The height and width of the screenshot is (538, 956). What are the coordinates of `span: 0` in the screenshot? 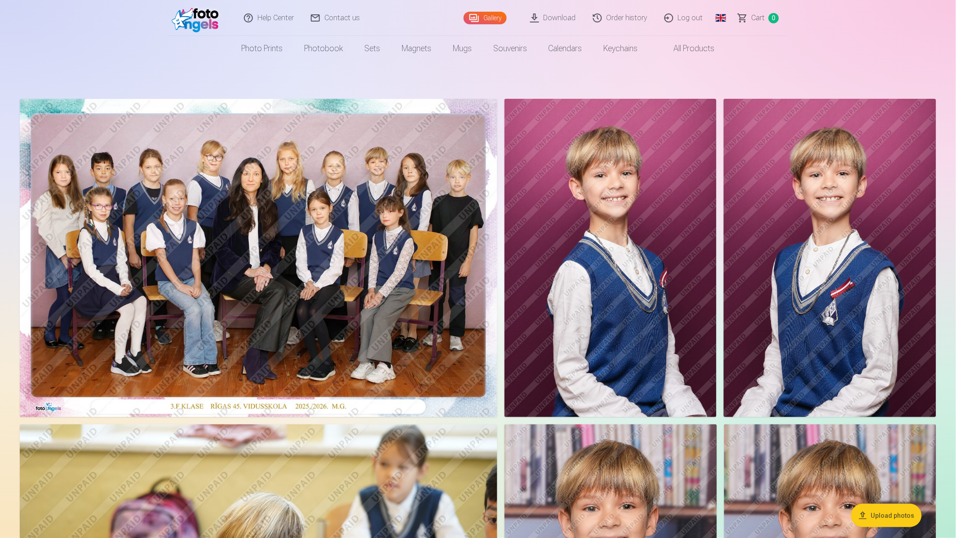 It's located at (774, 18).